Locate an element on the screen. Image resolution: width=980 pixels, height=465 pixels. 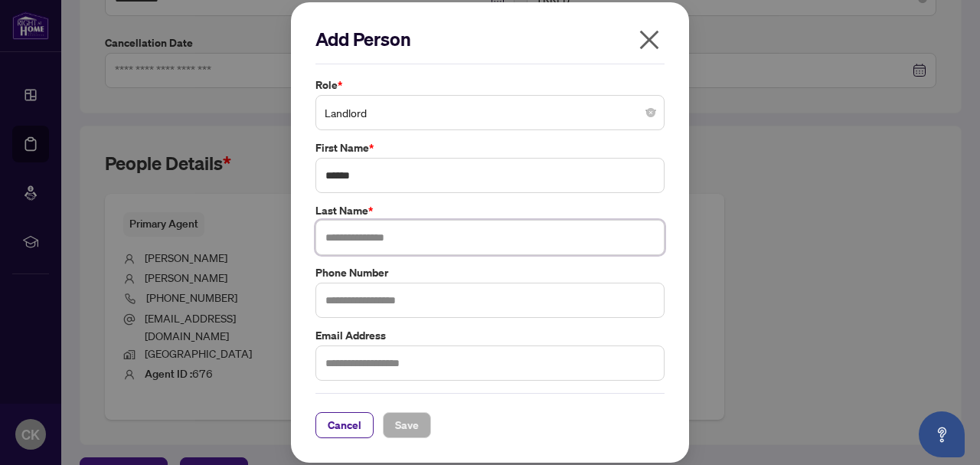
span: close-circle is located at coordinates (651, 113).